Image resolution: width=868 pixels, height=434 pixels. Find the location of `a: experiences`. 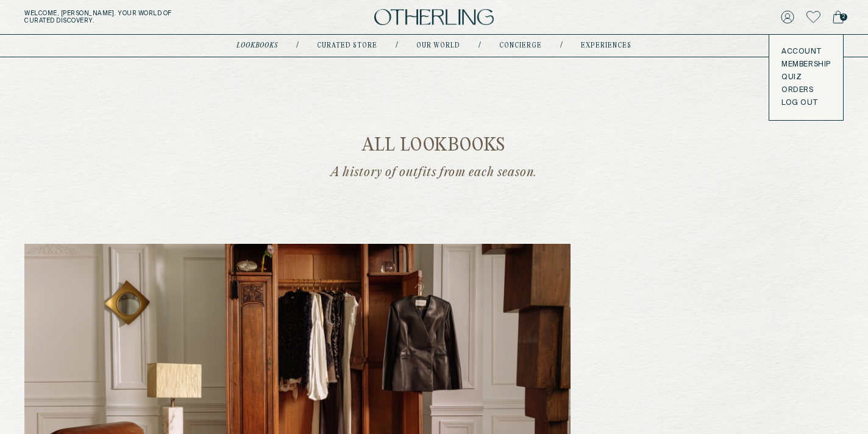

a: experiences is located at coordinates (606, 45).